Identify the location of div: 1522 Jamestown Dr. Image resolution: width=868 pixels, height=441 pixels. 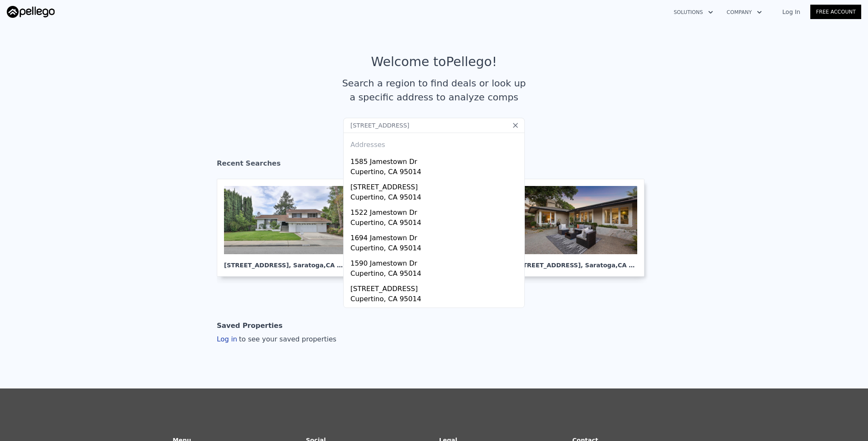
(435, 211).